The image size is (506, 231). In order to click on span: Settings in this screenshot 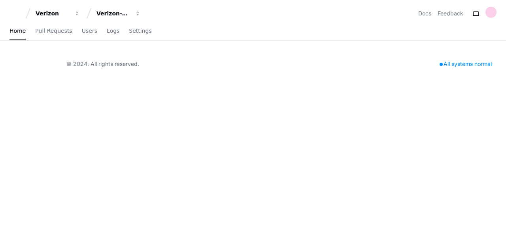, I will do `click(140, 31)`.